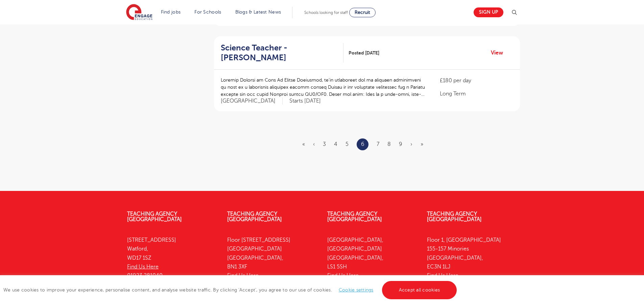 This screenshot has height=305, width=644. What do you see at coordinates (231, 290) in the screenshot?
I see `span: We use cookies to improve your experience, personalise content, and analyse website traffic. By c...` at bounding box center [231, 290].